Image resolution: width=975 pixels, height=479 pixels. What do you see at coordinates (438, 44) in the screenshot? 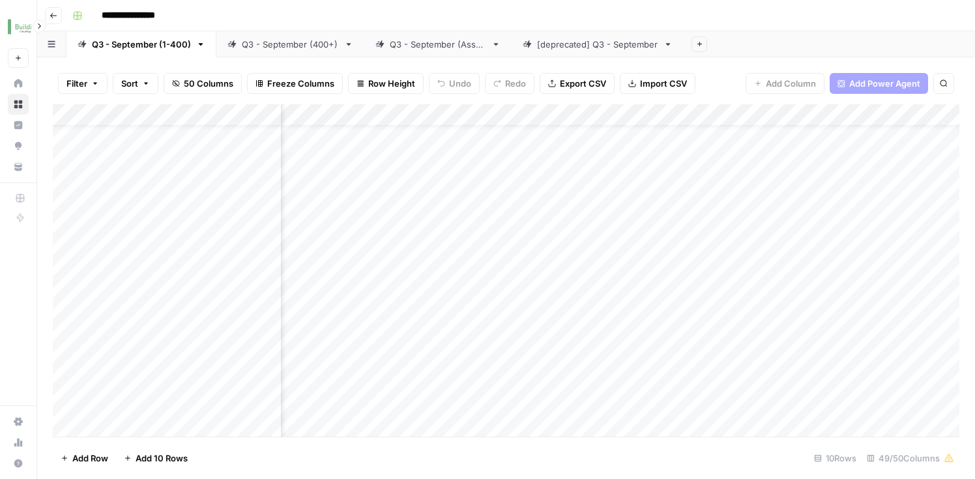
I see `div: Q3 - September (Assn.)` at bounding box center [438, 44].